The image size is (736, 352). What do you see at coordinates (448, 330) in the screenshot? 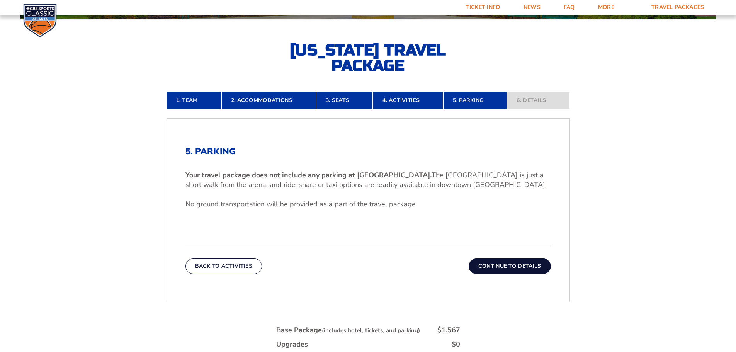
I see `div: $1,567` at bounding box center [448, 330].